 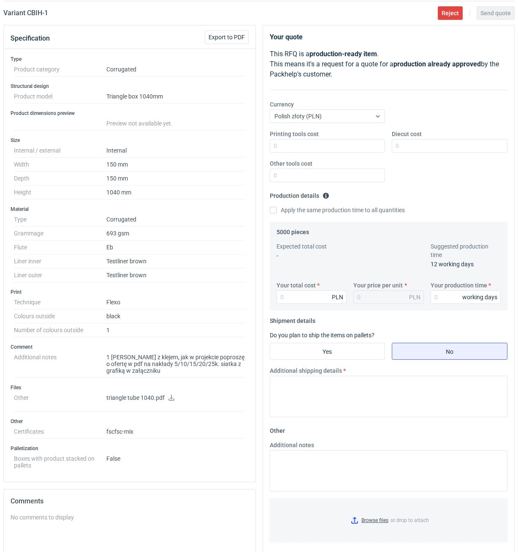 I want to click on h3: Product dimensions preview, so click(x=130, y=113).